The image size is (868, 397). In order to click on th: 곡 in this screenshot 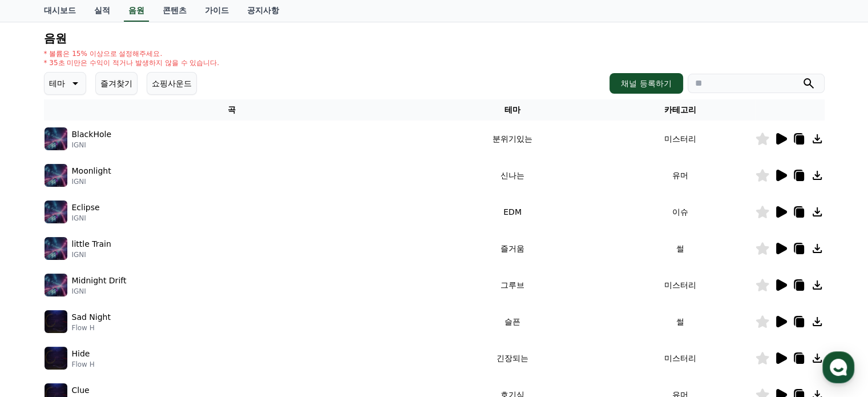, I will do `click(232, 110)`.